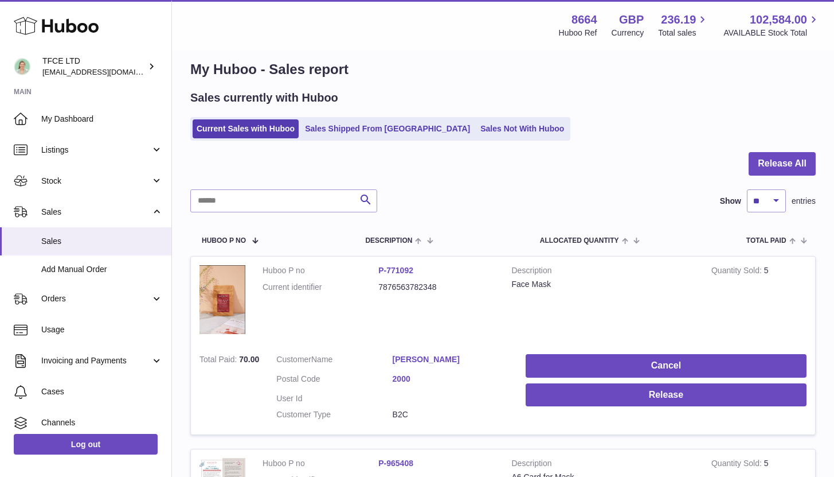 The height and width of the screenshot is (477, 834). What do you see at coordinates (731, 201) in the screenshot?
I see `label: Show` at bounding box center [731, 201].